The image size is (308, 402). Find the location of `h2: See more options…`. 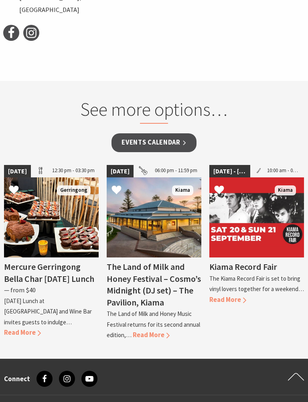

h2: See more options… is located at coordinates (153, 111).